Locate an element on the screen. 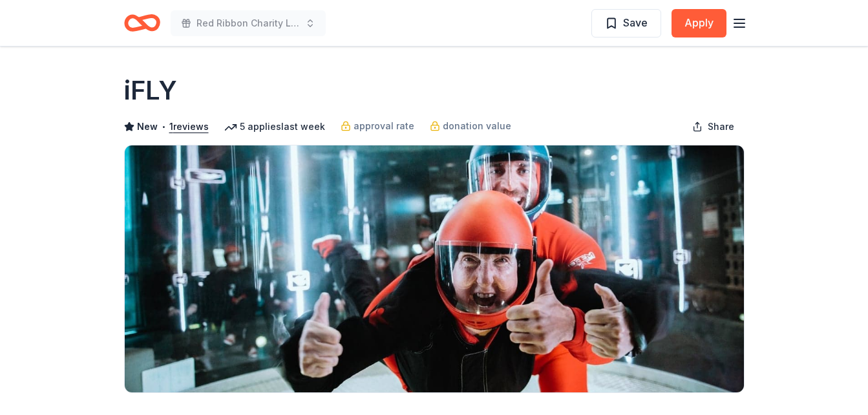 The height and width of the screenshot is (415, 868). a: donation value is located at coordinates (470, 126).